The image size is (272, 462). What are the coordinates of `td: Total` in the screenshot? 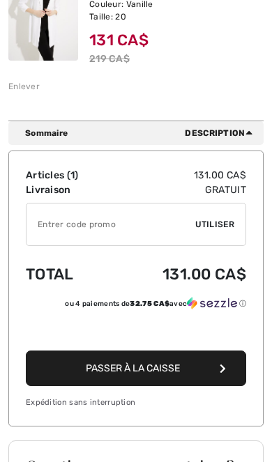 It's located at (68, 274).